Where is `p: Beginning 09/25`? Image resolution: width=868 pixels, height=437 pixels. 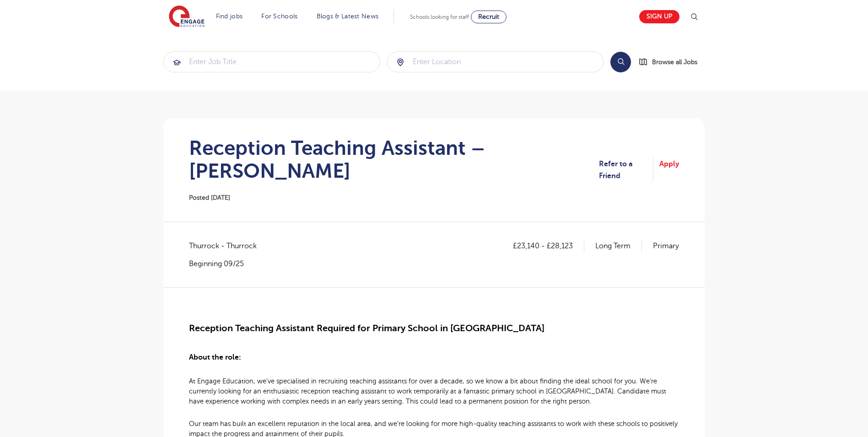 p: Beginning 09/25 is located at coordinates (227, 264).